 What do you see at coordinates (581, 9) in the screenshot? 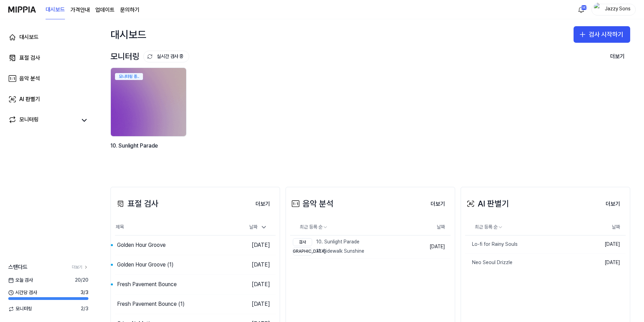
I see `button: 알림283` at bounding box center [581, 9].